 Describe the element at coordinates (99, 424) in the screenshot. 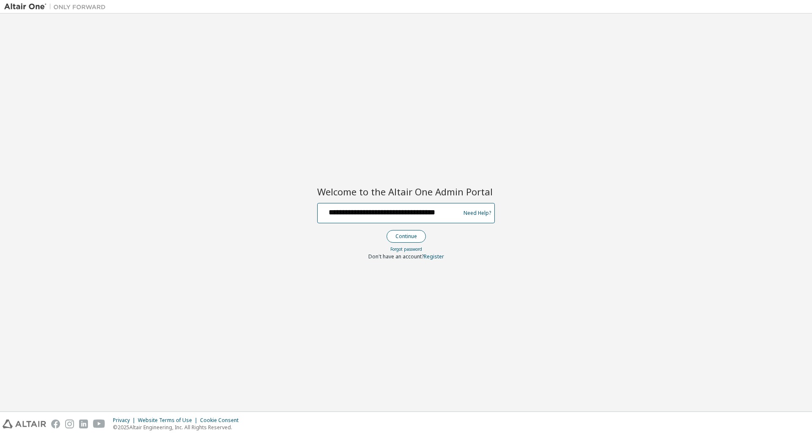

I see `img: youtube.svg` at that location.